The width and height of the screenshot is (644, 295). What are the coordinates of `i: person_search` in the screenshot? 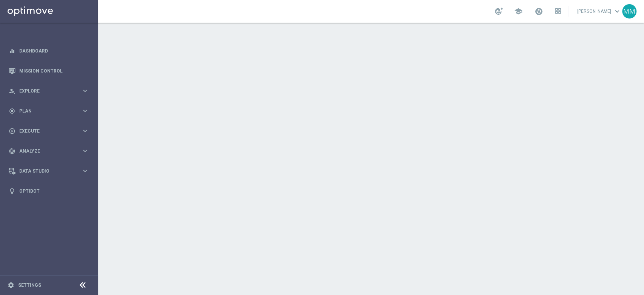 It's located at (12, 91).